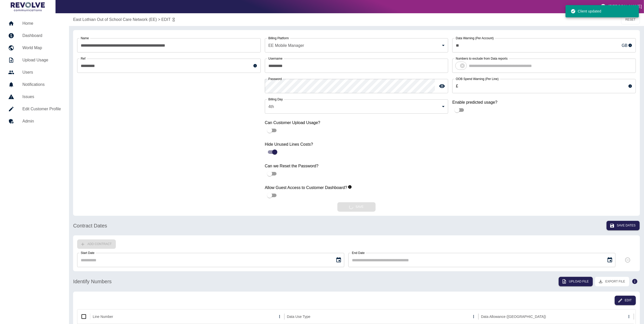 This screenshot has width=644, height=324. What do you see at coordinates (478, 79) in the screenshot?
I see `label: OOB Spend Warning (Per Line)` at bounding box center [478, 79].